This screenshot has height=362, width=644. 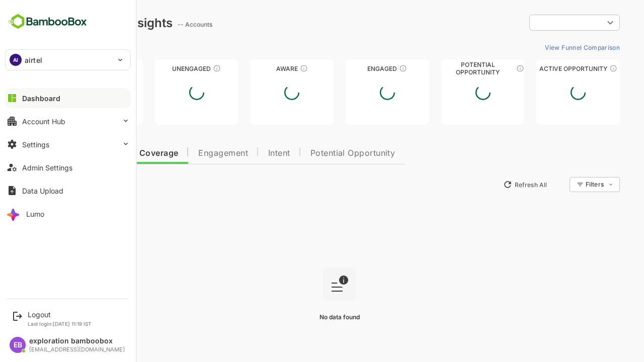 What do you see at coordinates (47, 21) in the screenshot?
I see `img: BambooboxFullLogoMark.5f36c76dfaba33ec1ec1367b70bb1252.svg` at bounding box center [47, 21].